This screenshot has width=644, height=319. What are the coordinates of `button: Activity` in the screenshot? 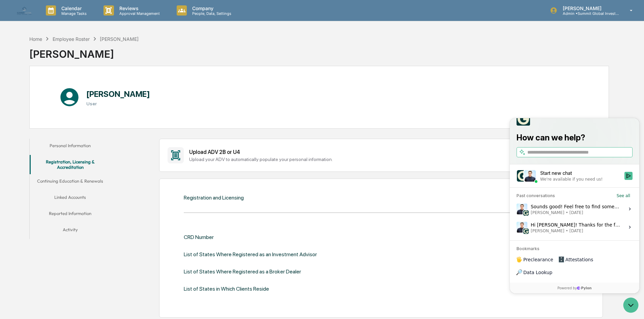 It's located at (70, 231).